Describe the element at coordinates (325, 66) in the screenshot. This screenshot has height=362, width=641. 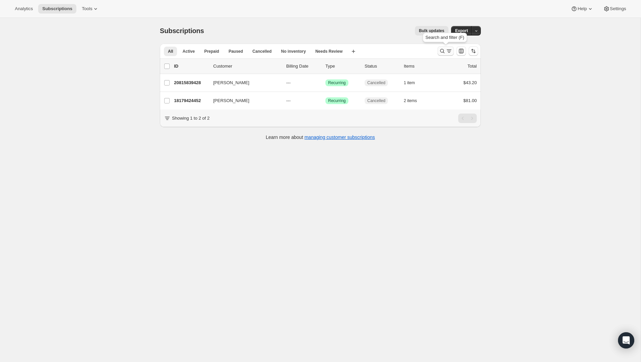
I see `div: IDCustomerBilling DateTypeStatusItemsTotal` at that location.